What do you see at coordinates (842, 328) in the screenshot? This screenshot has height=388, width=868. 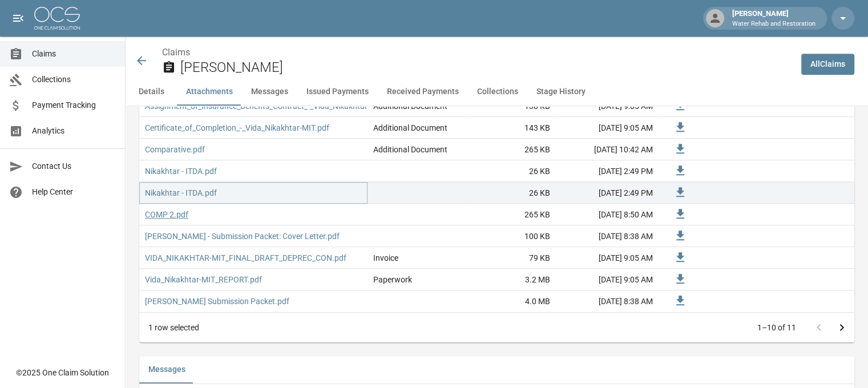 I see `button: Go to next page` at bounding box center [842, 328].